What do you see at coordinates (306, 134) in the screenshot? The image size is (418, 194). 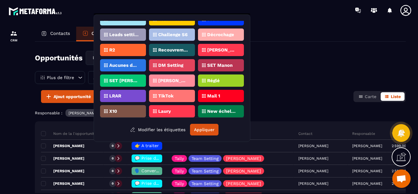 I see `p: Contact` at bounding box center [306, 134].